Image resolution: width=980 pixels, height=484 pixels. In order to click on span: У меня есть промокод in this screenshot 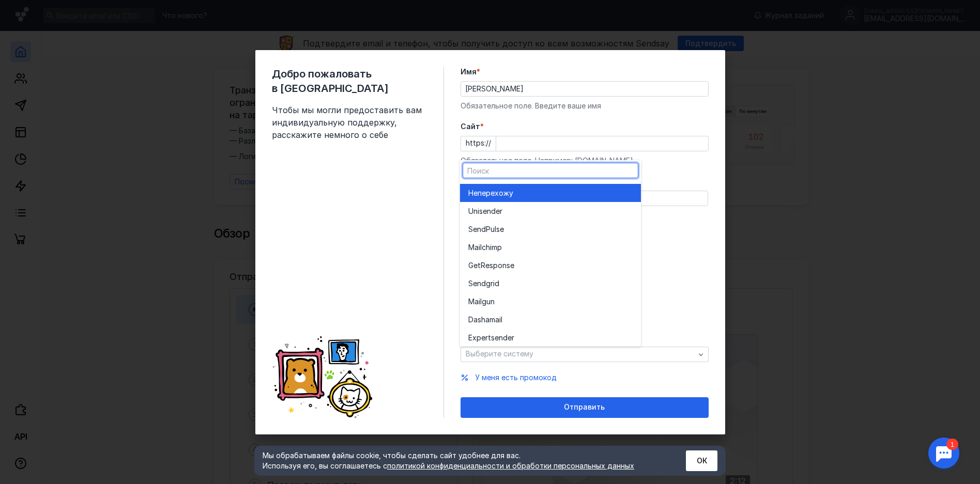, I will do `click(515, 377)`.